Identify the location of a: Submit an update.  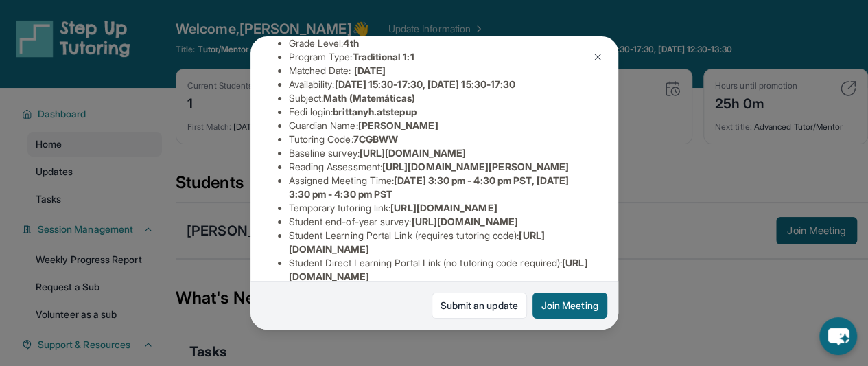
(479, 305).